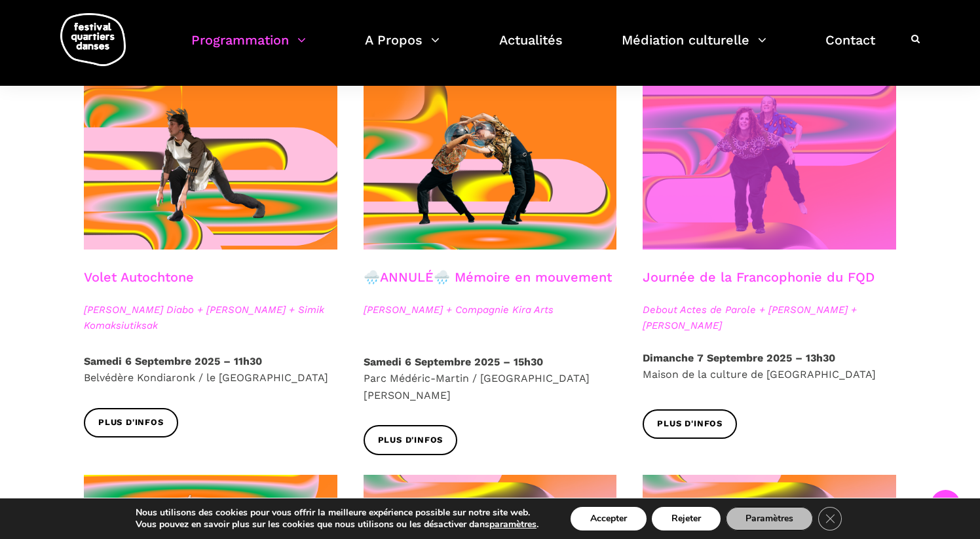 This screenshot has height=539, width=980. What do you see at coordinates (830, 519) in the screenshot?
I see `button: Close GDPR Cookie Banner` at bounding box center [830, 519].